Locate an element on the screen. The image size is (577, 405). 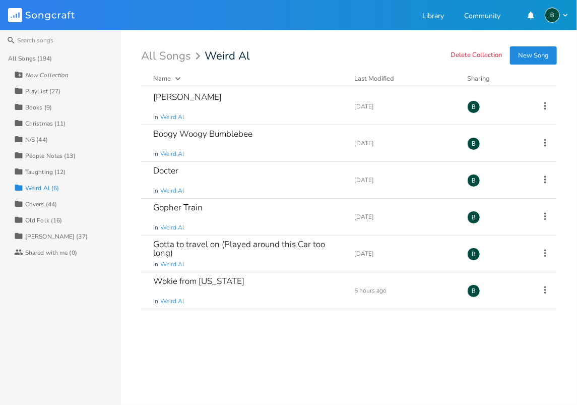
div: Boogy Woogy Bumblebee is located at coordinates (203, 134).